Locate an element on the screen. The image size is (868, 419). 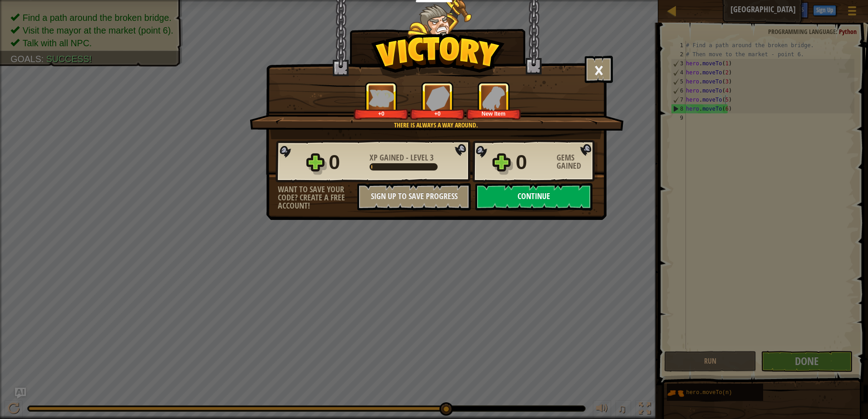
img: Victory is located at coordinates (438, 57).